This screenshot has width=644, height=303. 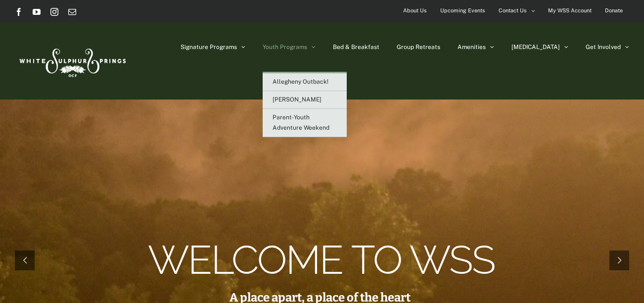 I want to click on a: Bed & Breakfast, so click(x=356, y=47).